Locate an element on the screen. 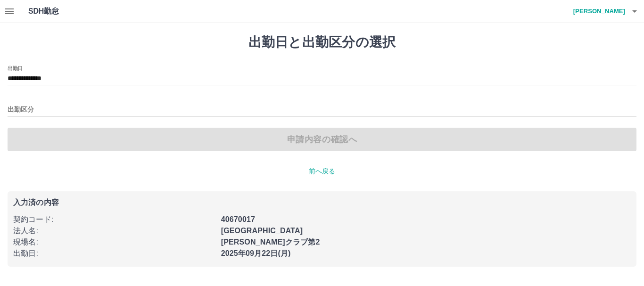 The image size is (644, 286). p: 現場名 : is located at coordinates (114, 242).